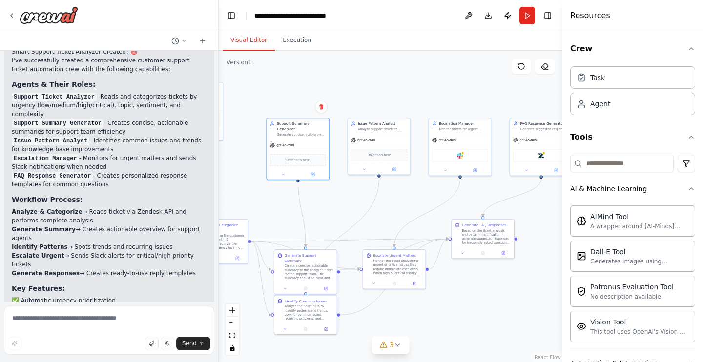 Image resolution: width=703 pixels, height=362 pixels. What do you see at coordinates (639, 252) in the screenshot?
I see `div: Dall-E Tool` at bounding box center [639, 252].